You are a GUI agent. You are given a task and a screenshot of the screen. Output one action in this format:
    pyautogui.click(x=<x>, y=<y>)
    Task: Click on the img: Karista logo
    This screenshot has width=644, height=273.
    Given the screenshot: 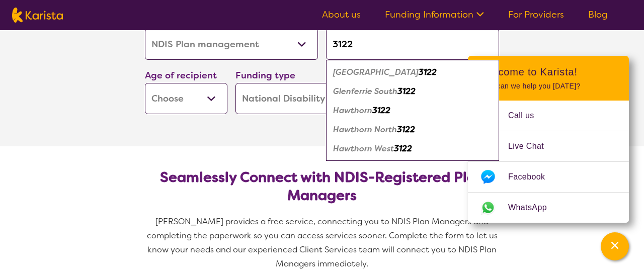 What is the action you would take?
    pyautogui.click(x=38, y=15)
    